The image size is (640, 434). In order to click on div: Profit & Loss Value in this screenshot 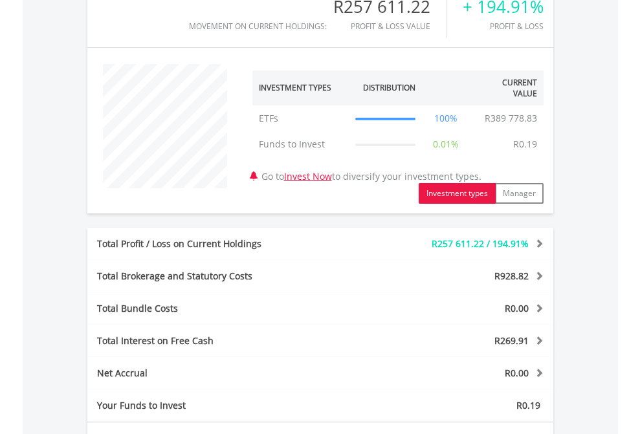, I will do `click(390, 26)`.